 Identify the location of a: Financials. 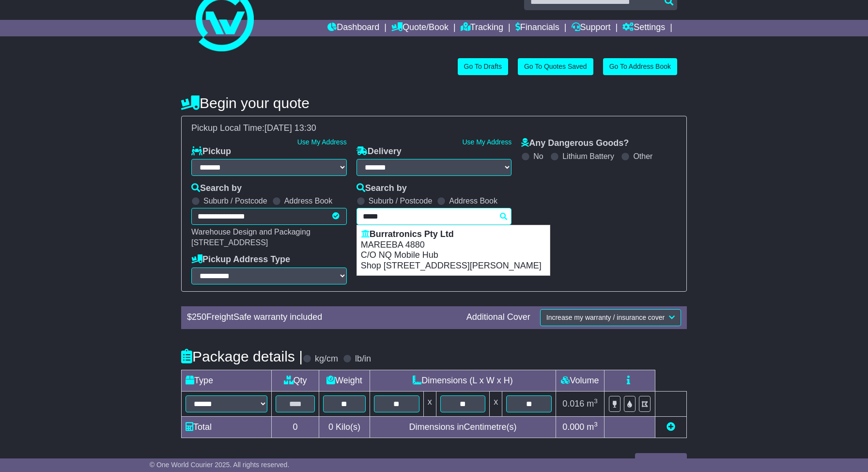
(537, 28).